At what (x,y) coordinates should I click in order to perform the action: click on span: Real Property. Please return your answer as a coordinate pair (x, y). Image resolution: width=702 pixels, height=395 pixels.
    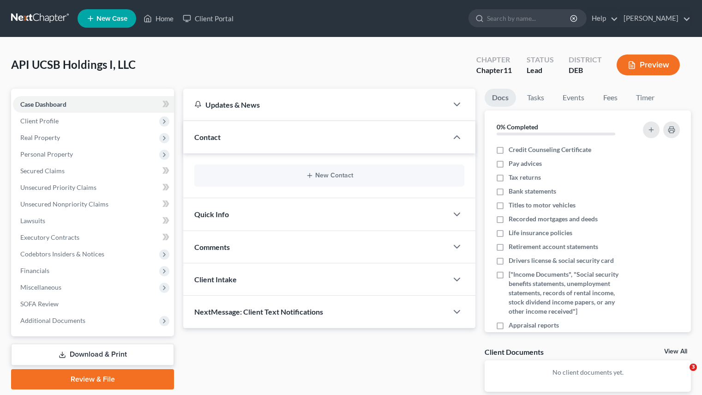
    Looking at the image, I should click on (40, 137).